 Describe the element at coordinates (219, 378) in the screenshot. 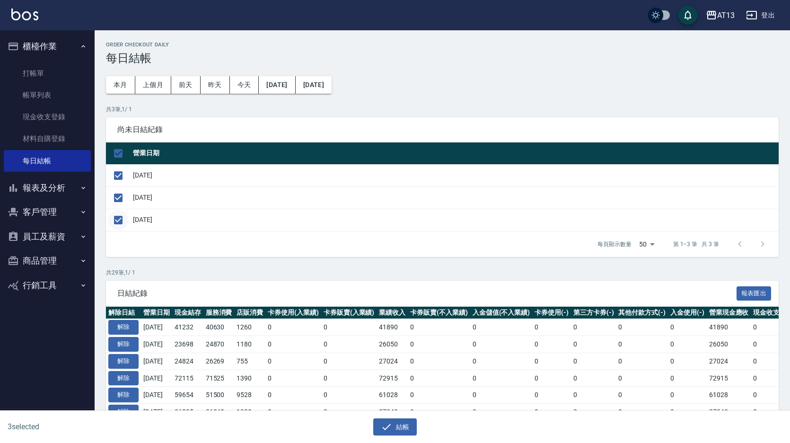

I see `td: 71525` at that location.